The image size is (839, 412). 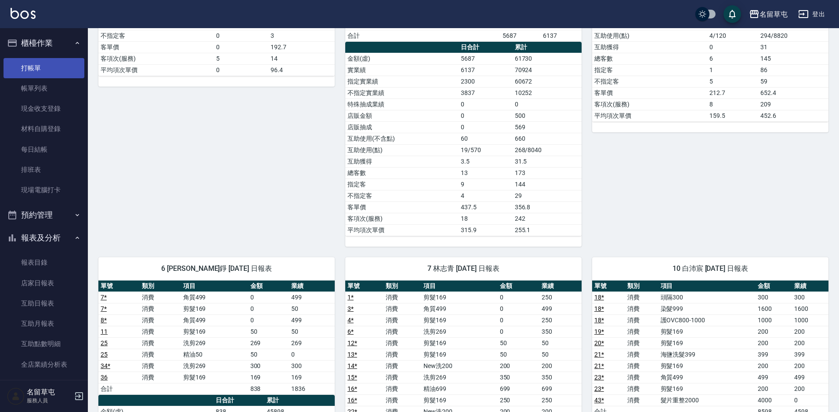 What do you see at coordinates (301, 36) in the screenshot?
I see `td: 3` at bounding box center [301, 36].